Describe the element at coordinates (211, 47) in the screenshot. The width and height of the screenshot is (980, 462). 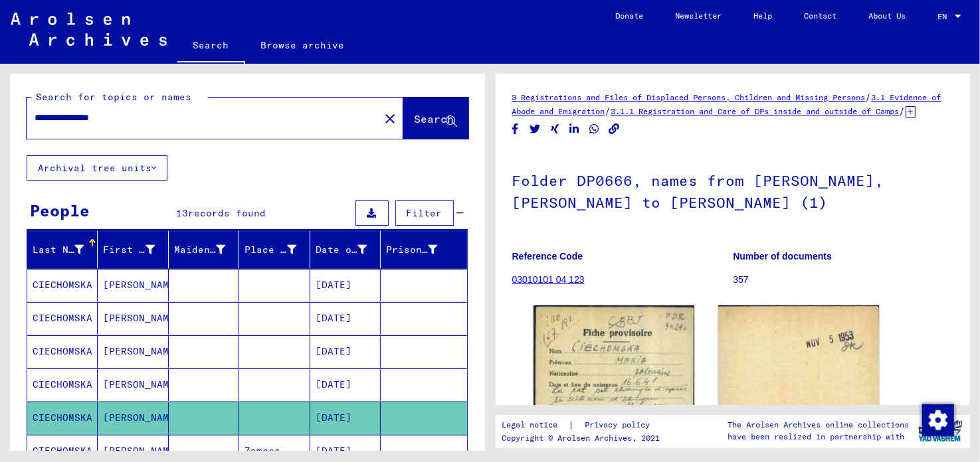
I see `a: Search` at that location.